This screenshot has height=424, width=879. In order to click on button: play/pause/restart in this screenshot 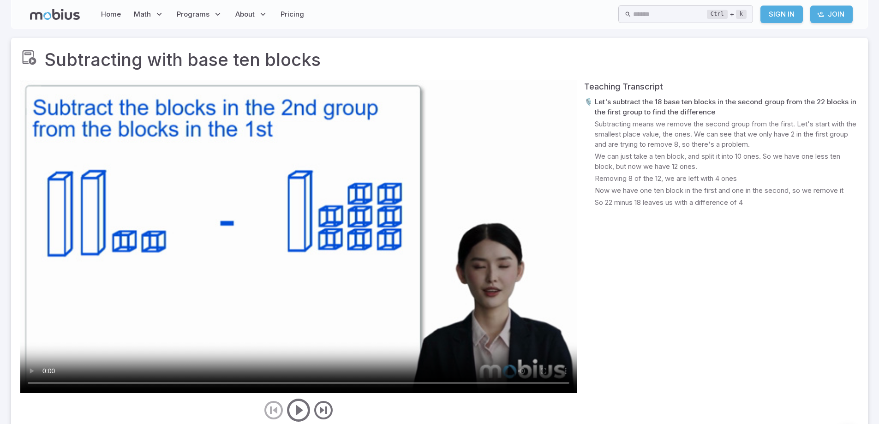, I will do `click(299, 410)`.